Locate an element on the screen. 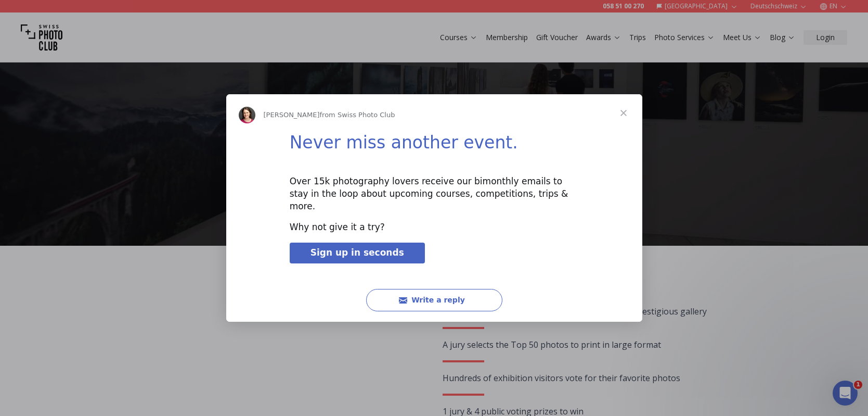 The image size is (868, 416). h1: Never miss another event. is located at coordinates (434, 146).